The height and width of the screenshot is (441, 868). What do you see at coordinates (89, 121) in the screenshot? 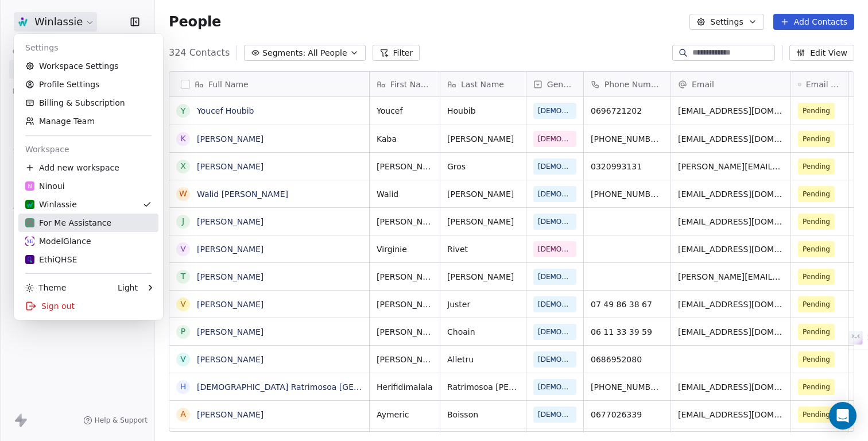
I see `a: Manage Team` at bounding box center [89, 121].